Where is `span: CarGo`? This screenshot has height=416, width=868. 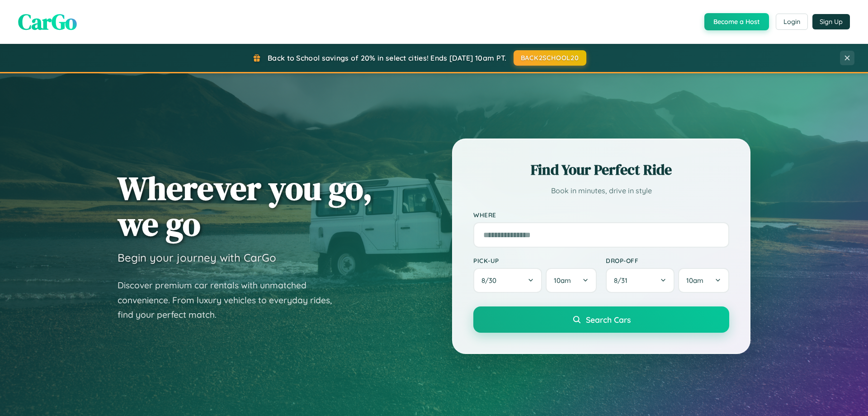 span: CarGo is located at coordinates (48, 22).